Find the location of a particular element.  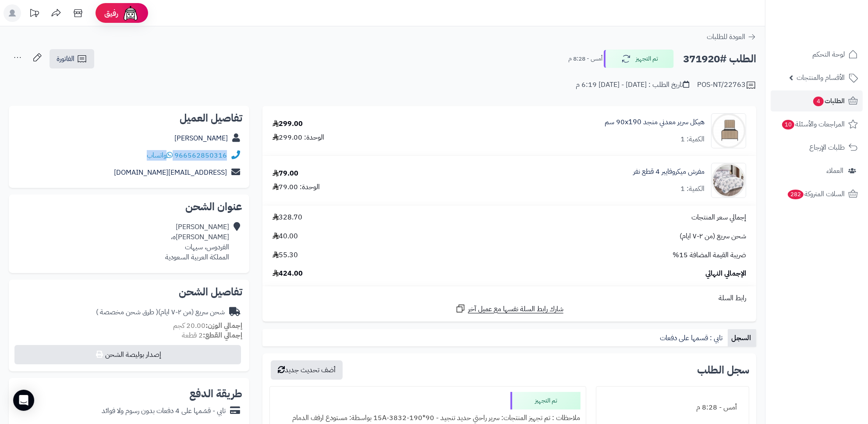

span: 55.30 is located at coordinates (286, 255).